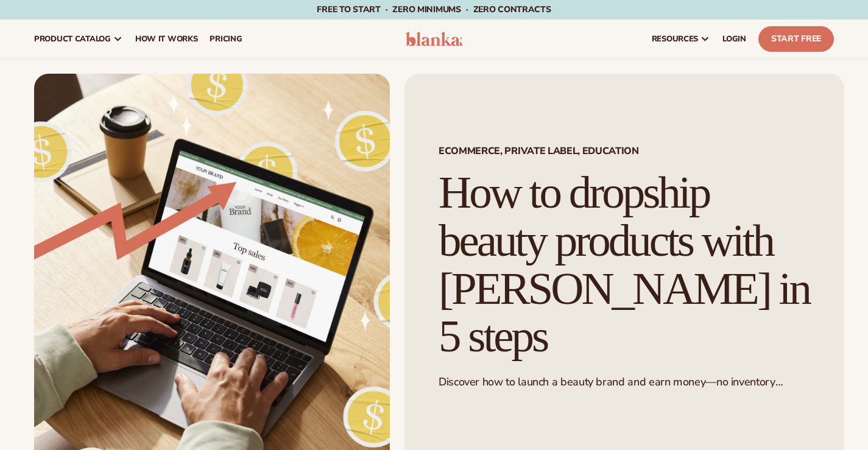 This screenshot has height=450, width=868. What do you see at coordinates (434, 39) in the screenshot?
I see `img: logo` at bounding box center [434, 39].